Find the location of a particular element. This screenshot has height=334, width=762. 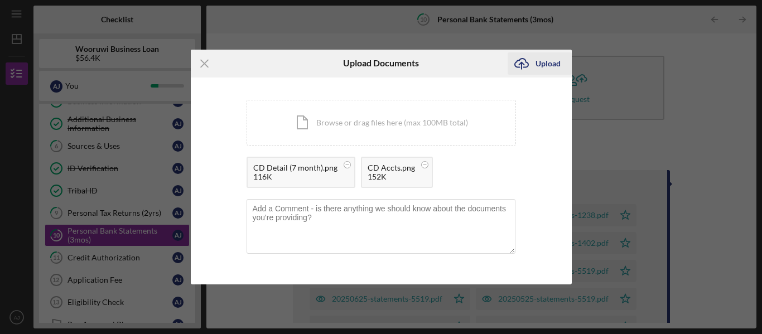

div: 116K is located at coordinates (295, 177).